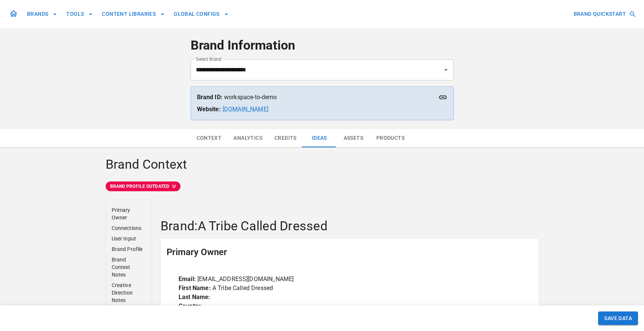  What do you see at coordinates (446, 70) in the screenshot?
I see `button: Open` at bounding box center [446, 70].